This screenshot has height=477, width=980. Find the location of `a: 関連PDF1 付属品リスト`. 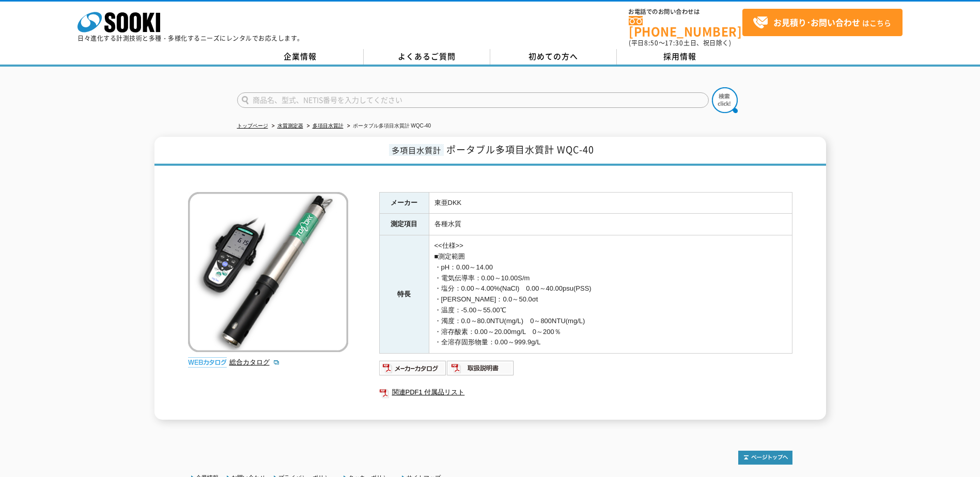

a: 関連PDF1 付属品リスト is located at coordinates (585, 392).